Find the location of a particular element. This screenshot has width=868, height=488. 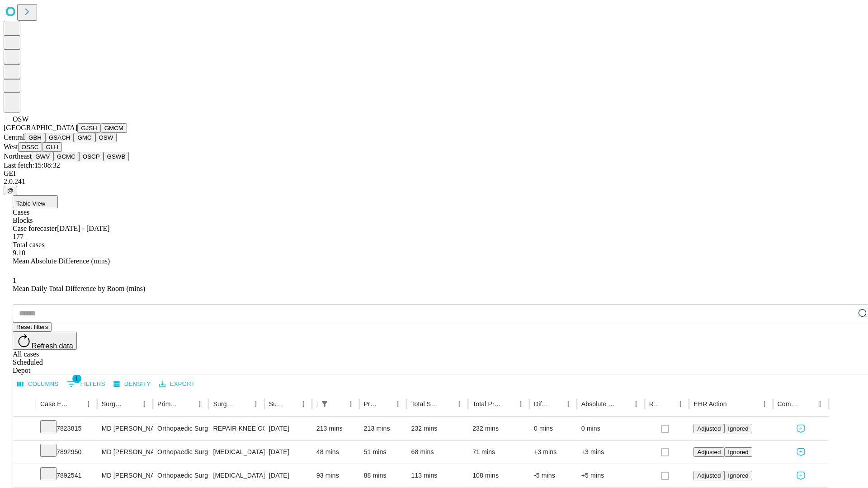

span: Mean Daily Total Difference by Room (mins) is located at coordinates (79, 288).